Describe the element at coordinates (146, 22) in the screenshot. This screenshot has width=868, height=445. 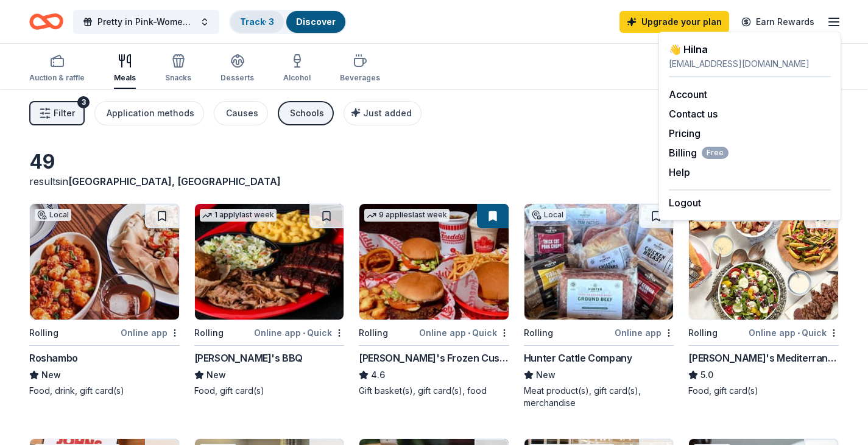
I see `button: Pretty in Pink-Women Empowerment` at that location.